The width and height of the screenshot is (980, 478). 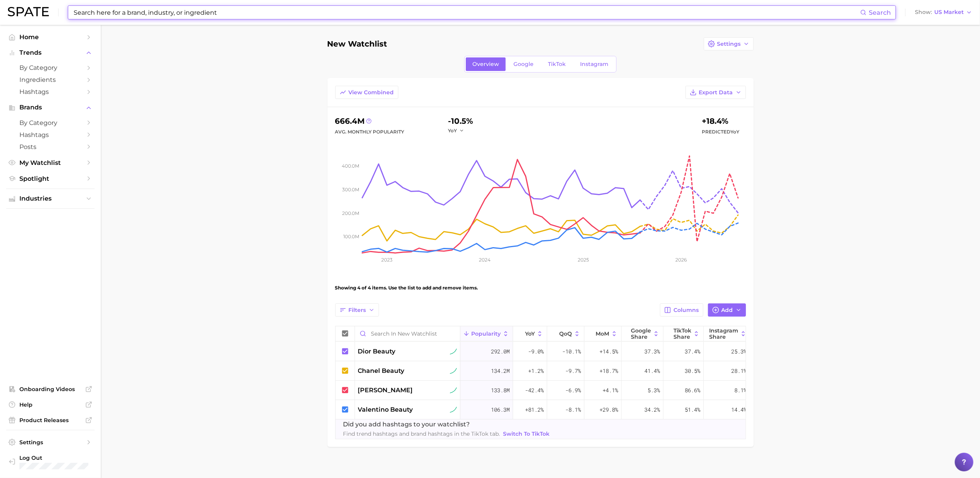 What do you see at coordinates (530, 333) in the screenshot?
I see `button: YoY` at bounding box center [530, 333].